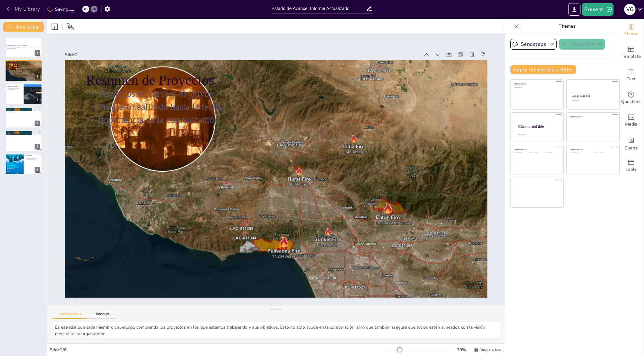  I want to click on strong: Estado de Avance: Informe Actualizado, so click(18, 46).